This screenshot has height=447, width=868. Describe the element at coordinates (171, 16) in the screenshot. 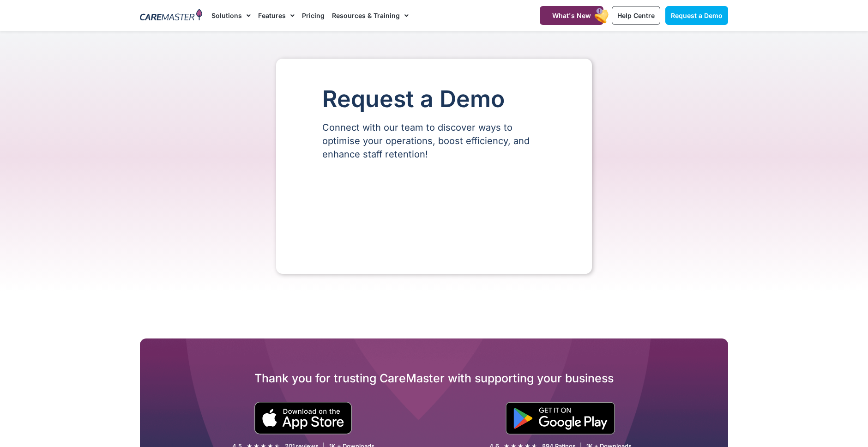

I see `img: CareMaster Logo` at that location.